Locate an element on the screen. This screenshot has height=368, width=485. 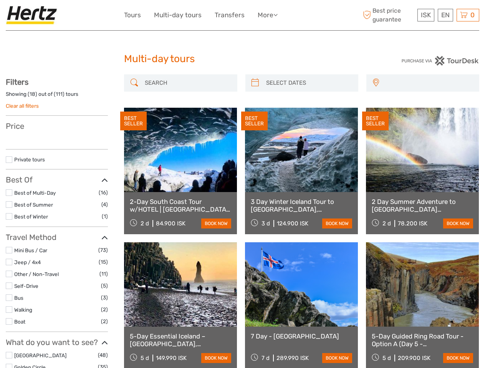
div: 149.990 ISK is located at coordinates (171, 358).